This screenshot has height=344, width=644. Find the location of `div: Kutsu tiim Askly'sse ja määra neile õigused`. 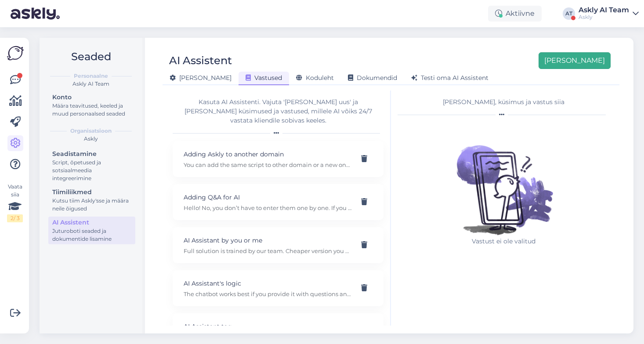

div: Kutsu tiim Askly'sse ja määra neile õigused is located at coordinates (92, 205).